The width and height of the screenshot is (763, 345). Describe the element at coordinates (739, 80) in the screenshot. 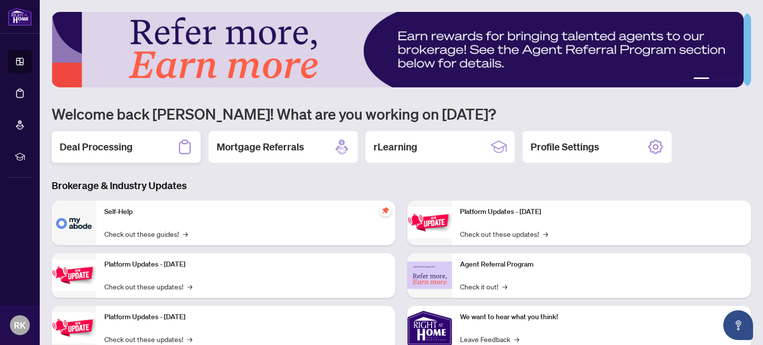

I see `button: 6` at that location.